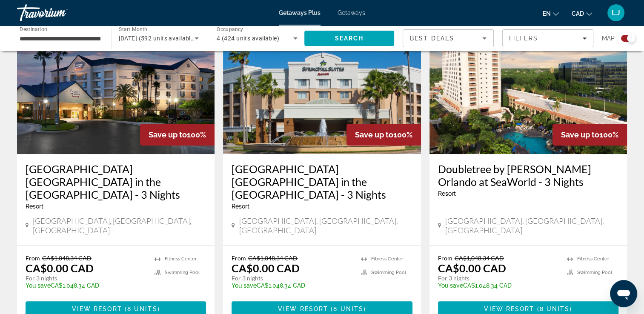 The height and width of the screenshot is (314, 644). Describe the element at coordinates (322, 86) in the screenshot. I see `img: Springhill Suites Lake Buena Vista in the Marriott Village - 3 Nights` at that location.